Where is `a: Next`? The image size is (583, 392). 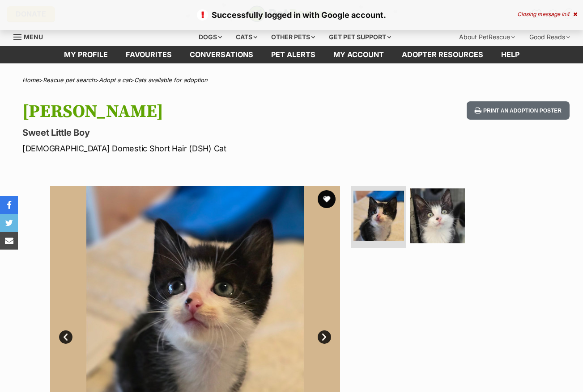 a: Next is located at coordinates (324, 337).